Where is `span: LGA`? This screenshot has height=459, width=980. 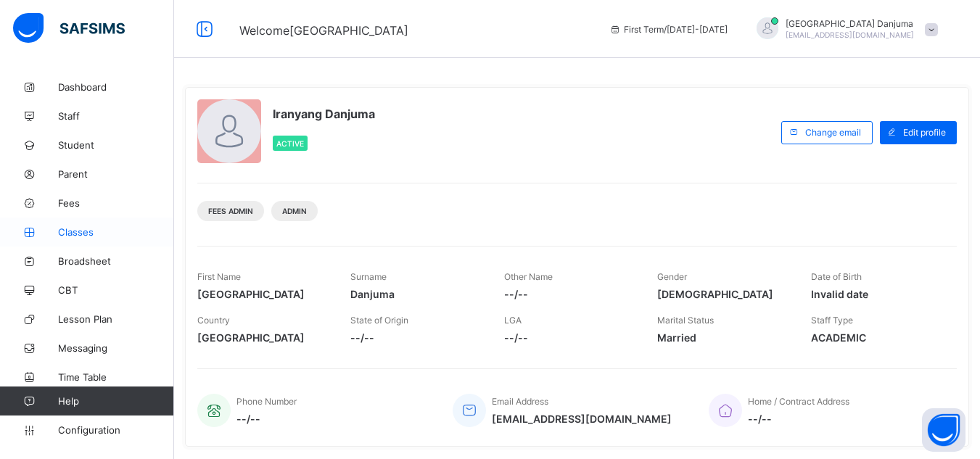
span: LGA is located at coordinates (513, 320).